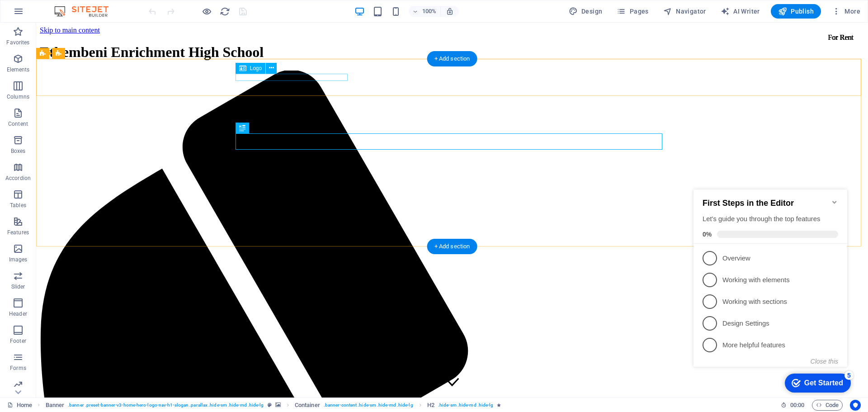 This screenshot has width=868, height=412. Describe the element at coordinates (128, 207) in the screenshot. I see `div: Get Started 5 items remaining, 0% complete` at that location.